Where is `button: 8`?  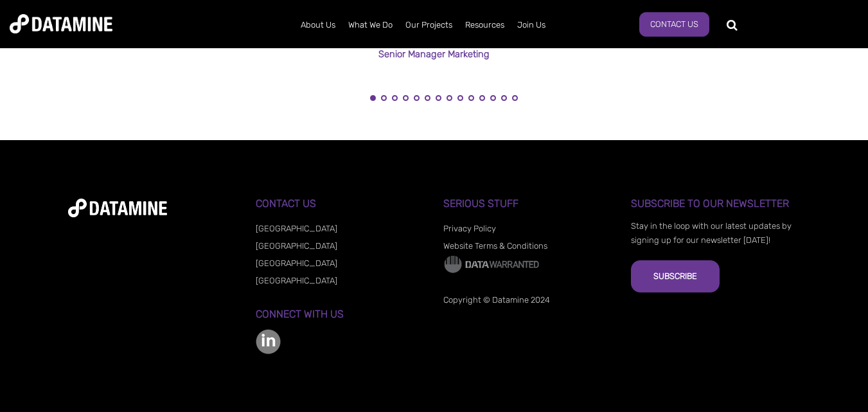 button: 8 is located at coordinates (449, 98).